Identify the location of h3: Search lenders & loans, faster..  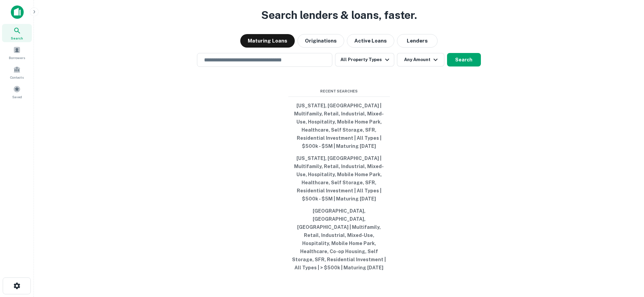
(339, 15).